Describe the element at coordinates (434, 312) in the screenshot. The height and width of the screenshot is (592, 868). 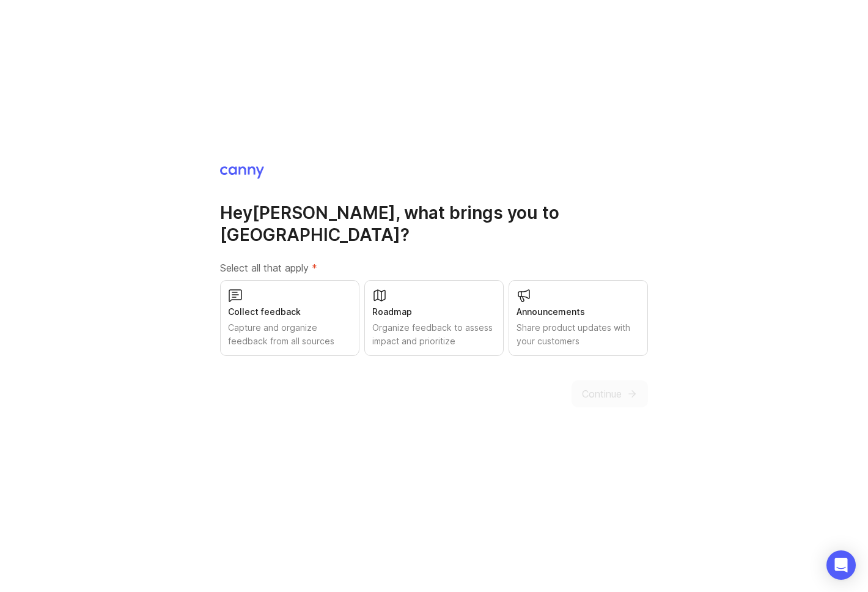
I see `div: Roadmap` at that location.